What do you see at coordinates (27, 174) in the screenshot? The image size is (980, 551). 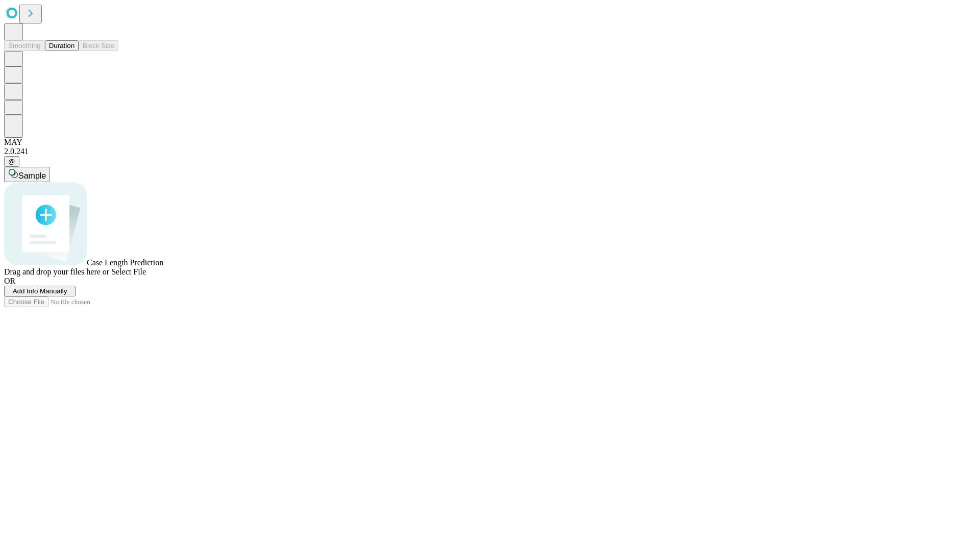 I see `button: Sample` at bounding box center [27, 174].